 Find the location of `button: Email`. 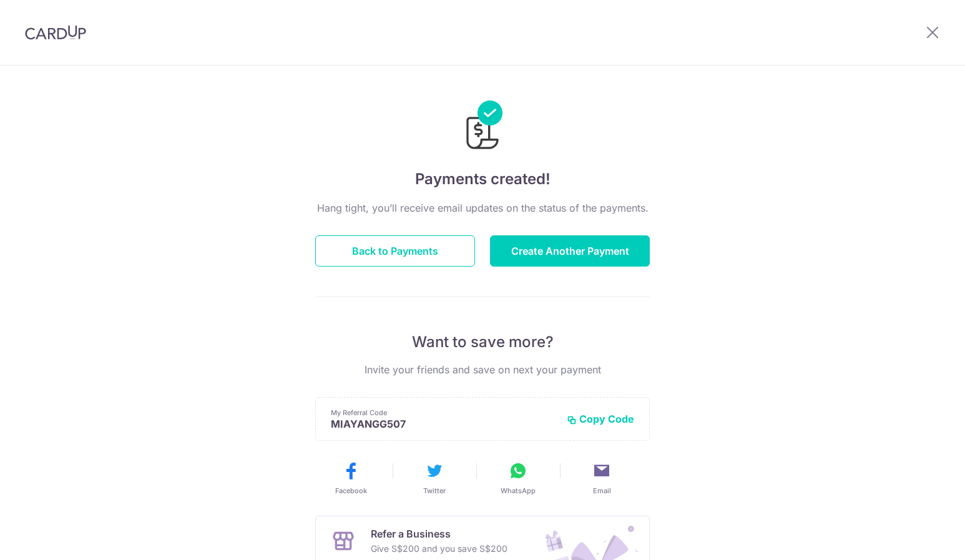

button: Email is located at coordinates (601, 478).